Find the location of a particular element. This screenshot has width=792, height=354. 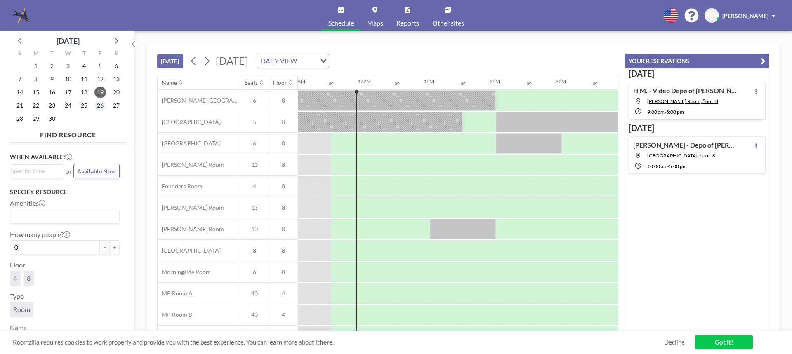

span: Monday, September 8, 2025 is located at coordinates (36, 79).